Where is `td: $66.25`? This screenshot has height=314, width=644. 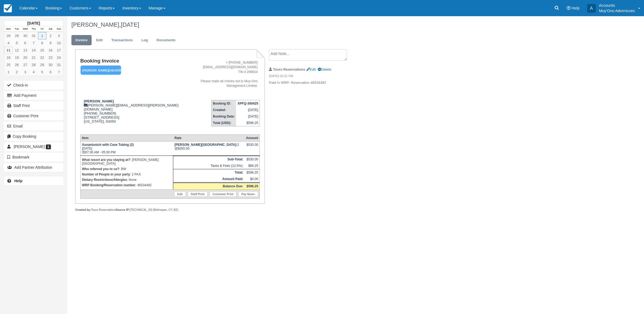 td: $66.25 is located at coordinates (252, 166).